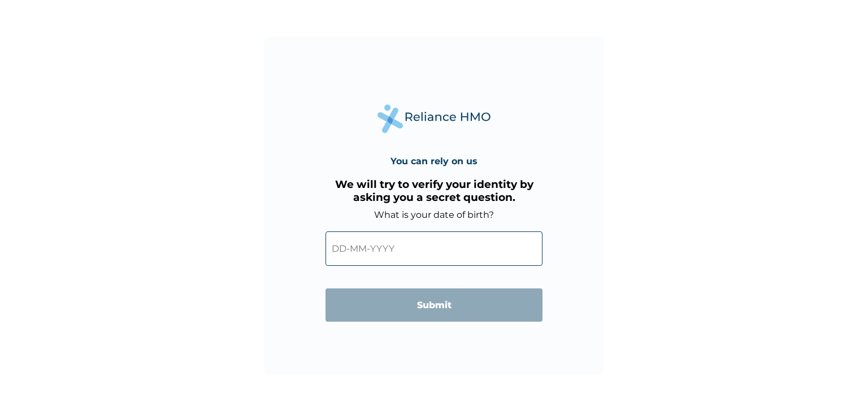 The image size is (868, 412). I want to click on h3: We will try to verify your identity by asking you a secret question., so click(434, 191).